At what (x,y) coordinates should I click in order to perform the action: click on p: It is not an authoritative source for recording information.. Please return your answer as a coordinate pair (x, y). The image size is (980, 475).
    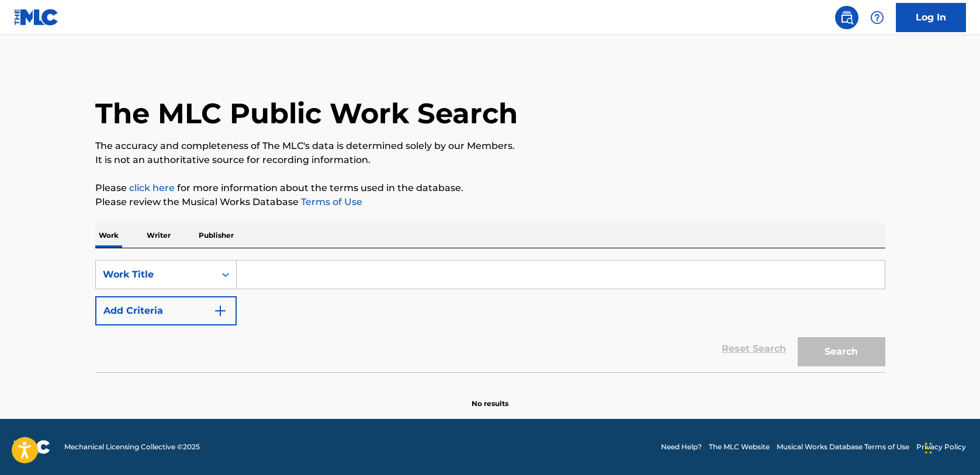
    Looking at the image, I should click on (490, 160).